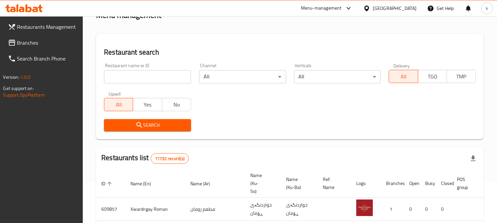  Describe the element at coordinates (466, 183) in the screenshot. I see `span: POS group` at that location.